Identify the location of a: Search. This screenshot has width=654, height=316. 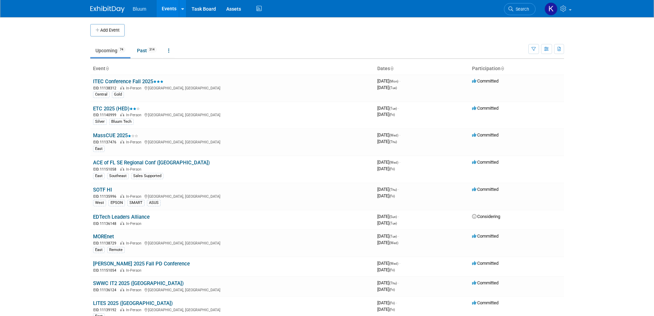
(520, 9).